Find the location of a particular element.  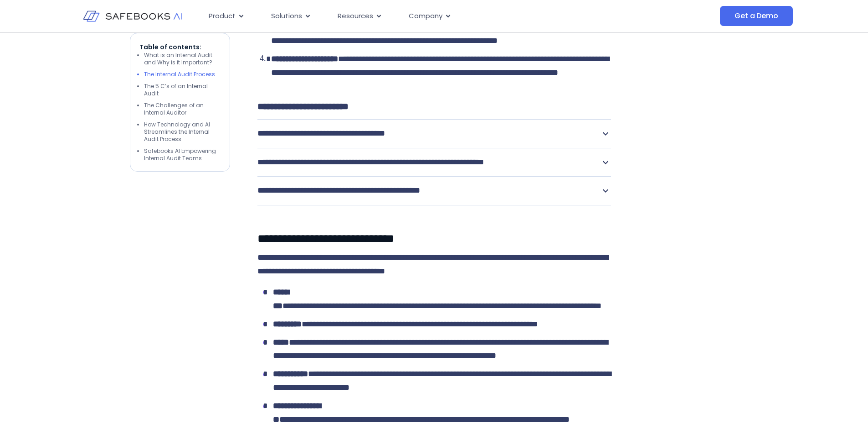

li: The Challenges of an Internal Auditor is located at coordinates (183, 109).